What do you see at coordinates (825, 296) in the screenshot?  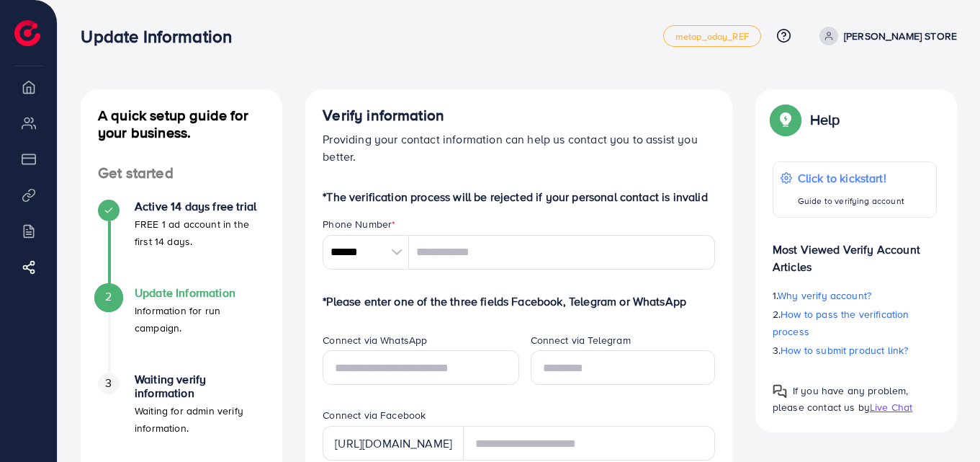 I see `span: Why verify account?` at bounding box center [825, 296].